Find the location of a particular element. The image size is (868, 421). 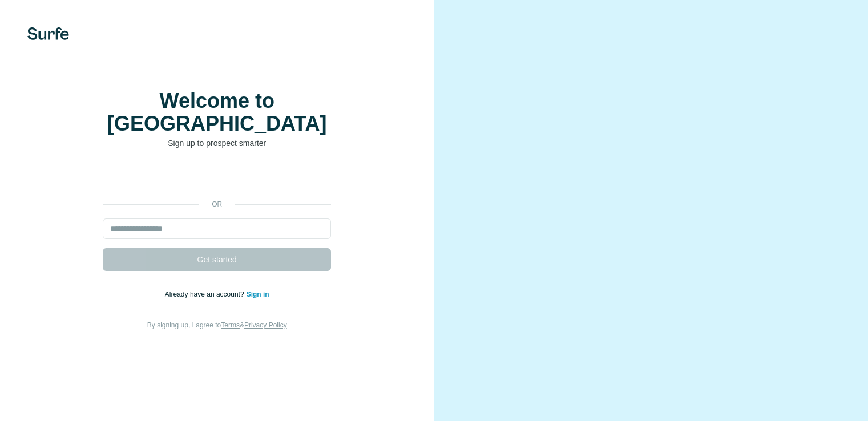

span: By signing up, I agree to & is located at coordinates (217, 325).